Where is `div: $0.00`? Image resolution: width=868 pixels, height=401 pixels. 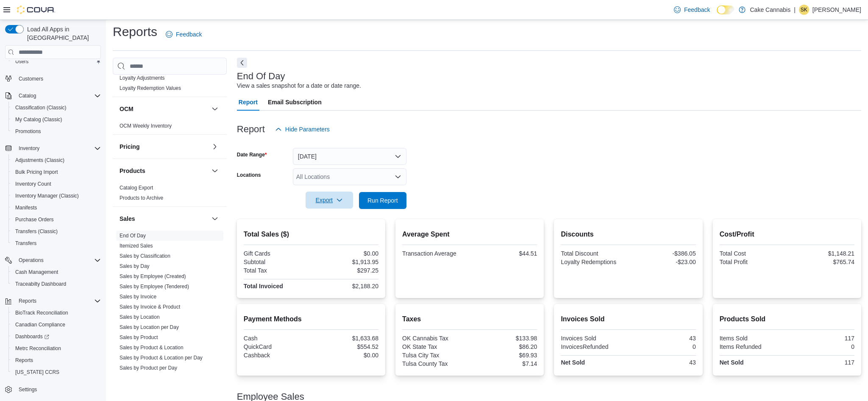
div: $0.00 is located at coordinates (346, 253).